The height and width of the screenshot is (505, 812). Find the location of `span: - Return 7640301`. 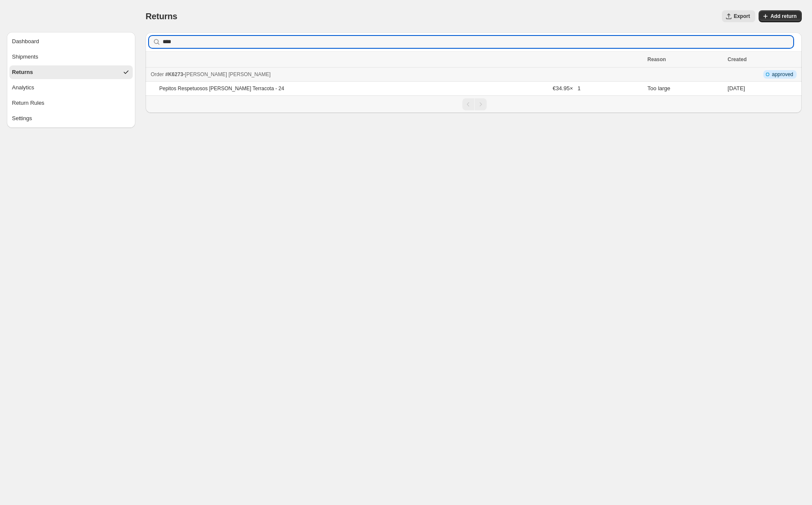

span: - Return 7640301 is located at coordinates (290, 74).